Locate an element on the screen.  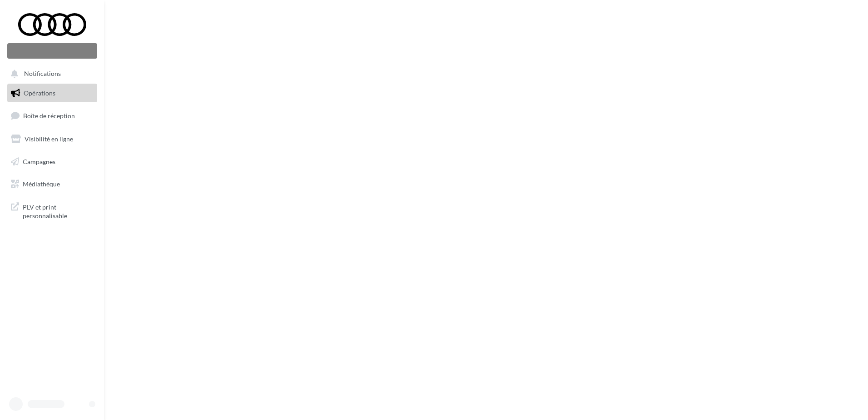
span: Visibilité en ligne is located at coordinates (49, 139).